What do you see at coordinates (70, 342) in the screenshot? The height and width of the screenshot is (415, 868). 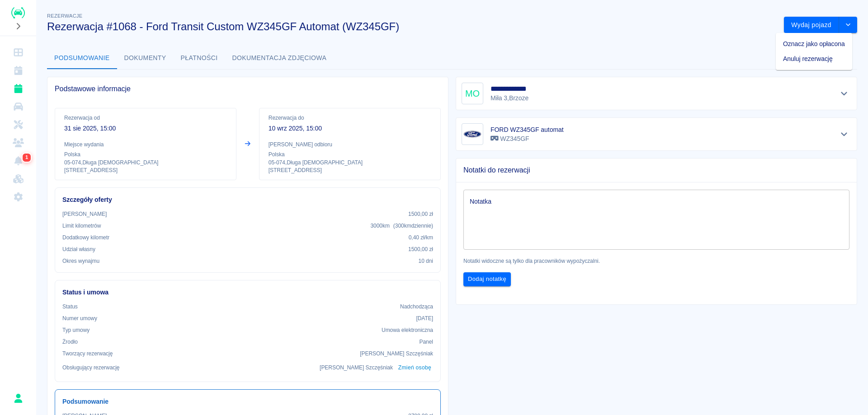 I see `p: Żrodło` at bounding box center [70, 342].